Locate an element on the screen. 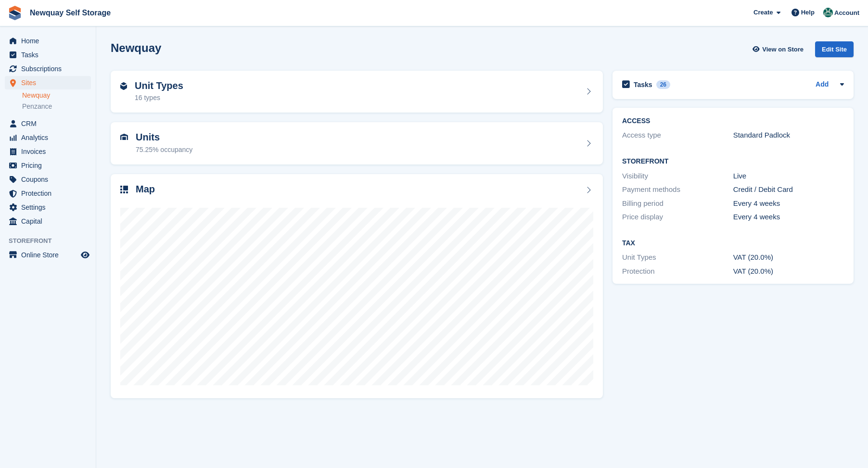 The image size is (868, 468). h2: Tasks is located at coordinates (643, 84).